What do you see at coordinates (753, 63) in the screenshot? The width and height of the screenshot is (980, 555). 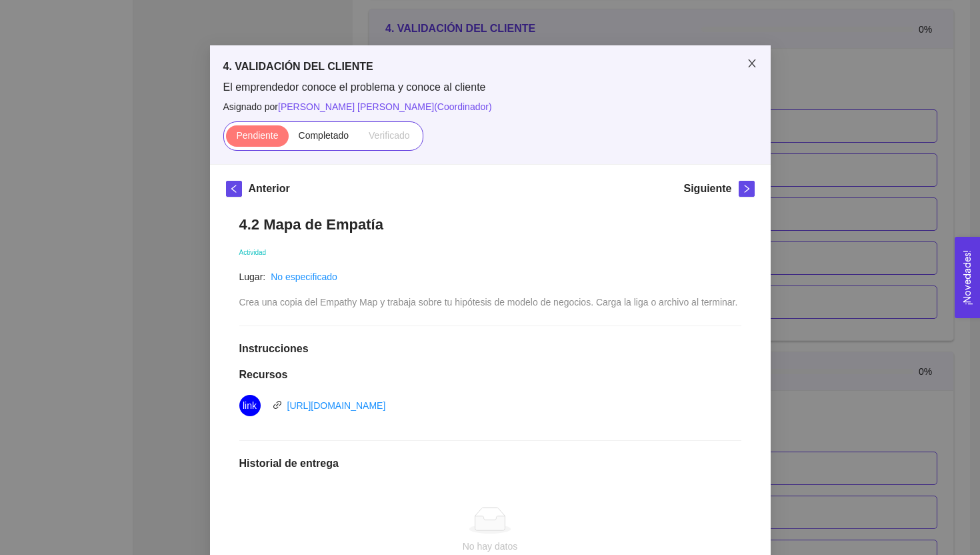 I see `span: close` at bounding box center [753, 63].